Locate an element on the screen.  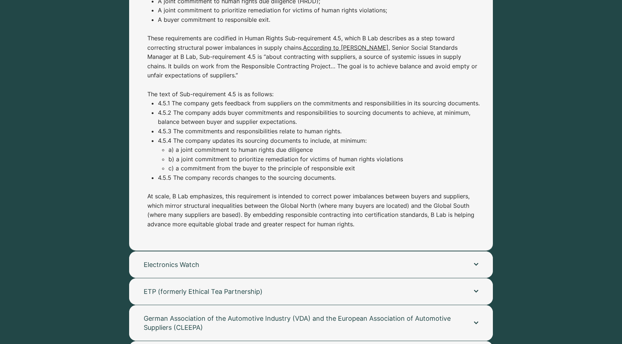
p: 4.5.3 The commitments and responsibilities relate to human rights. is located at coordinates (320, 132).